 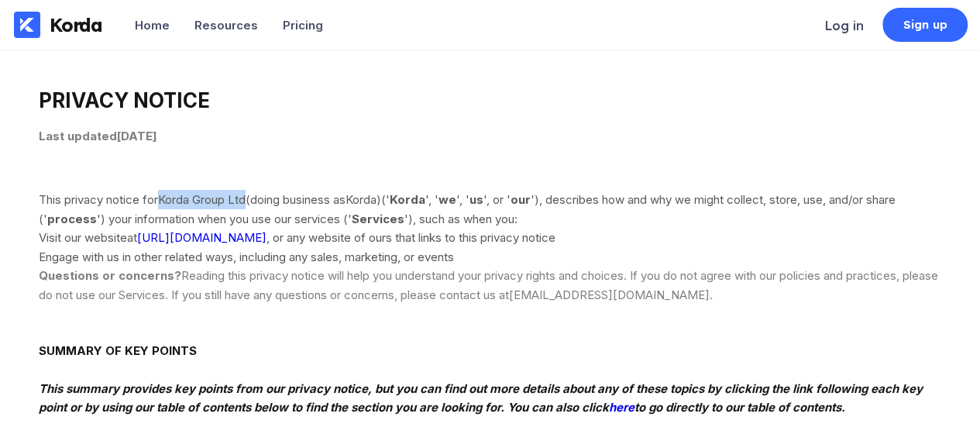 I want to click on div: Sign up, so click(x=925, y=25).